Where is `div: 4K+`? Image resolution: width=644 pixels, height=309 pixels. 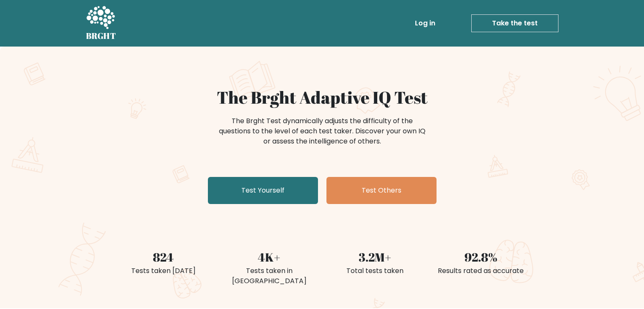
div: 4K+ is located at coordinates (270, 257).